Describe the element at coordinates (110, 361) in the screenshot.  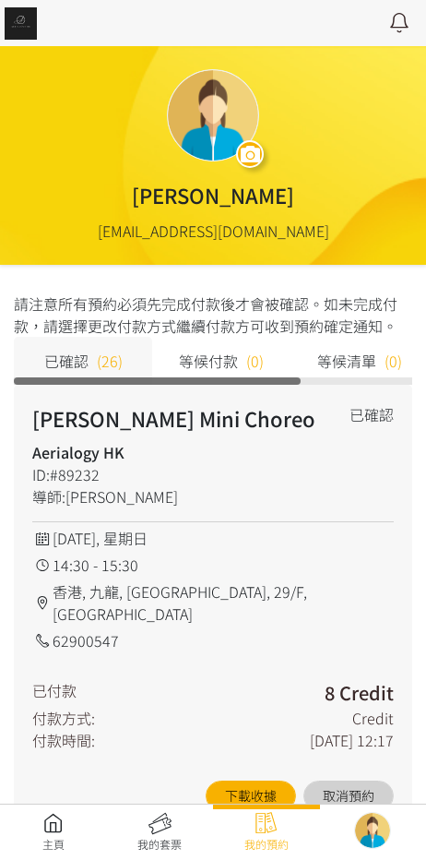
I see `span: (26)` at that location.